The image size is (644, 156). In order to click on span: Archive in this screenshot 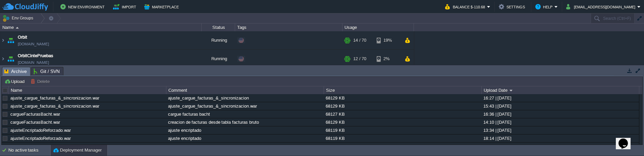, I will do `click(15, 71)`.